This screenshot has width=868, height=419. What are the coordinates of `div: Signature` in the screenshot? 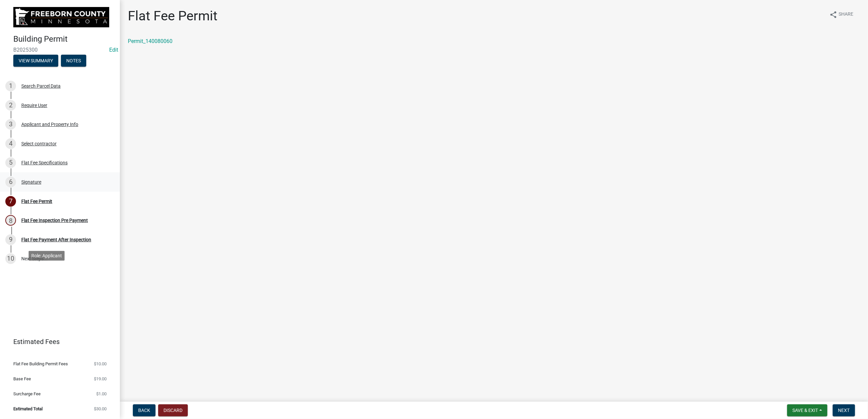 It's located at (31, 182).